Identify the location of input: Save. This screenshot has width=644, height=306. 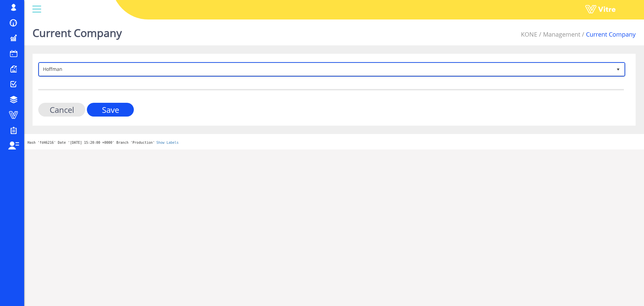
(110, 109).